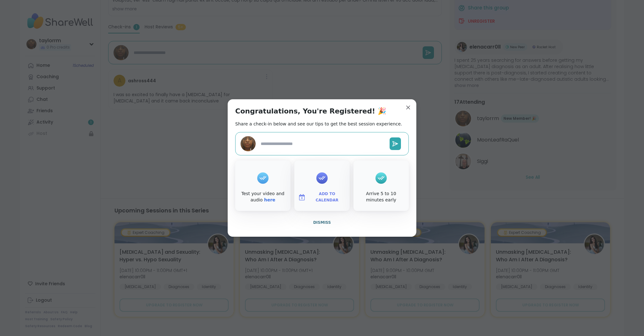  I want to click on h1: Congratulations, You're Registered! 🎉, so click(311, 111).